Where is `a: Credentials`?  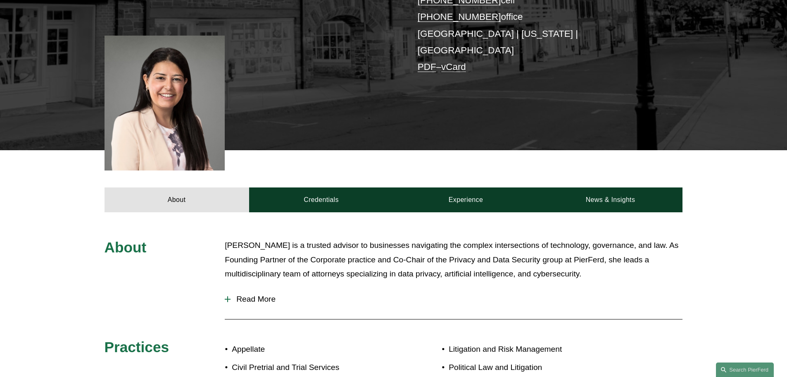 a: Credentials is located at coordinates (322, 200).